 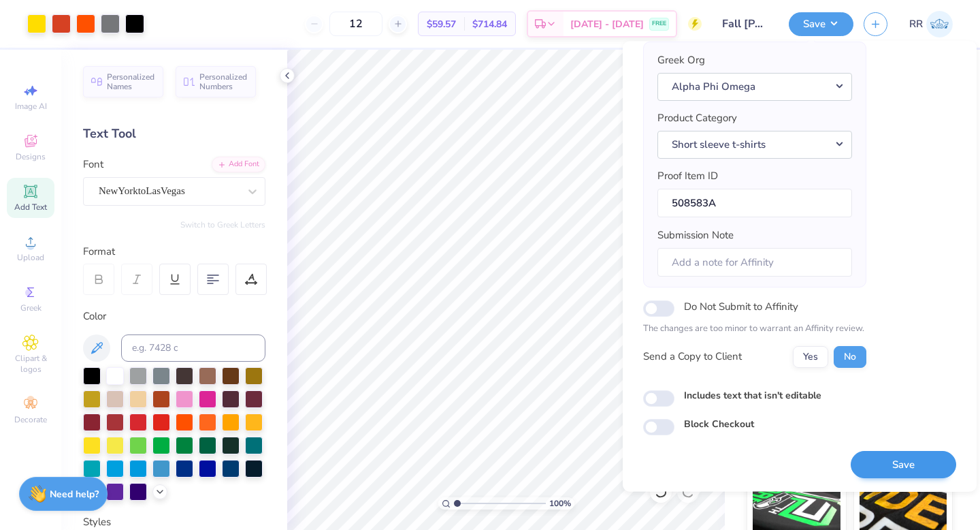 I want to click on span: Personalized Numbers, so click(x=223, y=82).